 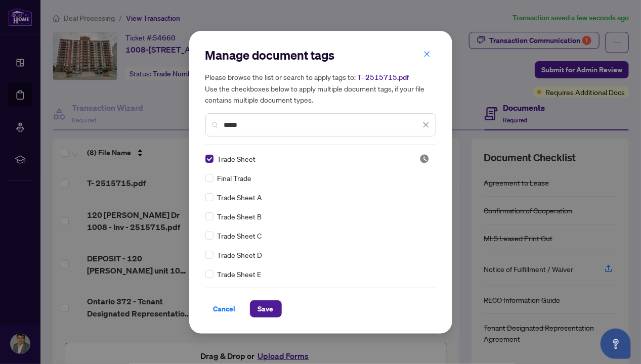 I want to click on span: Save, so click(x=266, y=309).